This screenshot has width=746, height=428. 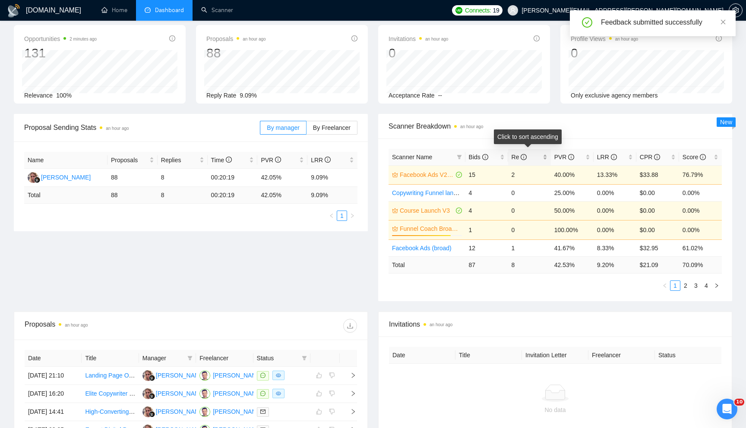 I want to click on td: $ 21.09, so click(x=657, y=265).